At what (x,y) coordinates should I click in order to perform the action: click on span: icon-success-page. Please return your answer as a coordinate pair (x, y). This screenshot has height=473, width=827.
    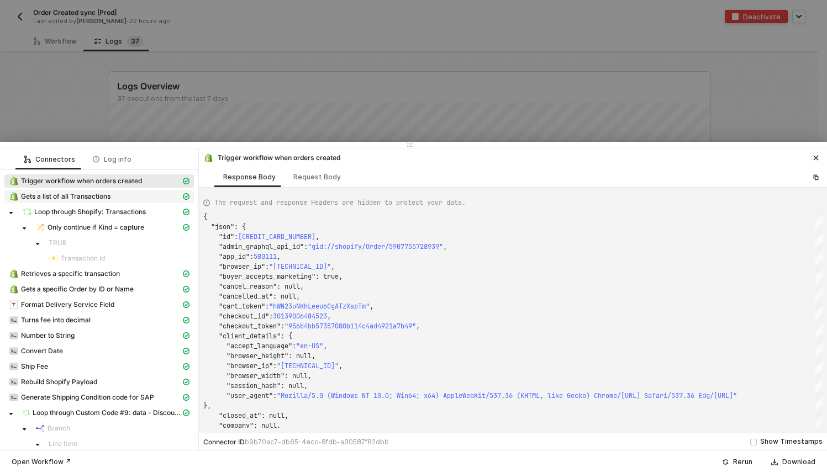
    Looking at the image, I should click on (725, 462).